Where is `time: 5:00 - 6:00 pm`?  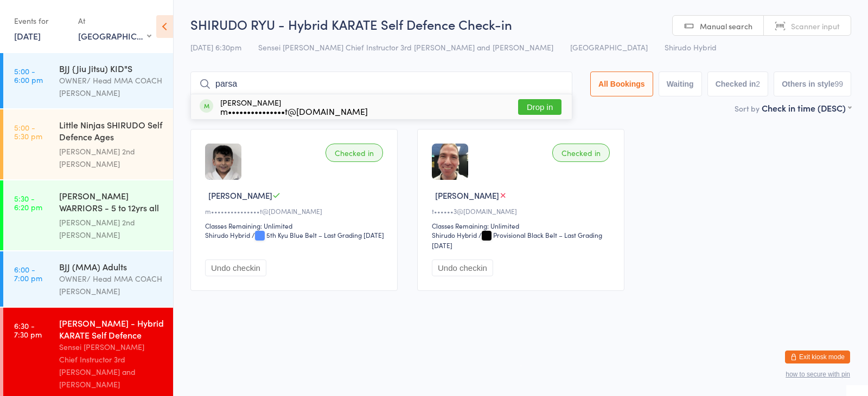 time: 5:00 - 6:00 pm is located at coordinates (28, 75).